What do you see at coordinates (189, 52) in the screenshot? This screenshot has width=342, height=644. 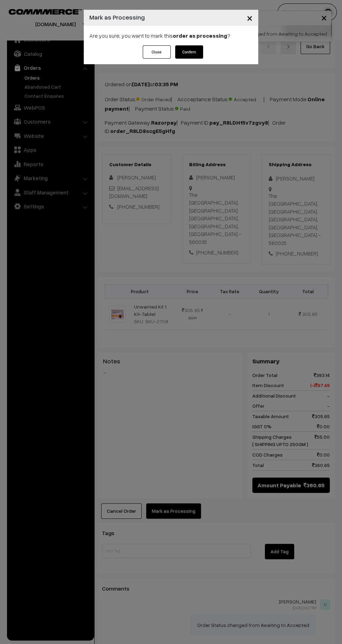 I see `button: Confirm` at bounding box center [189, 52].